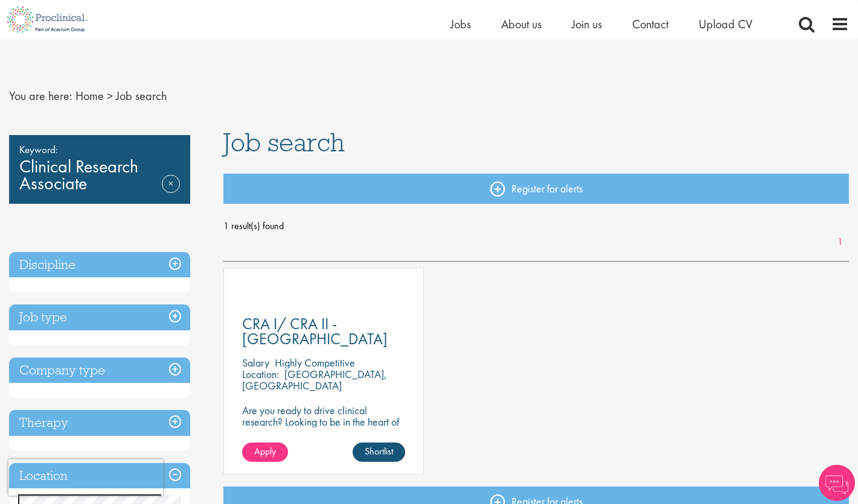 The image size is (858, 504). Describe the element at coordinates (536, 189) in the screenshot. I see `a: Register for alerts` at that location.